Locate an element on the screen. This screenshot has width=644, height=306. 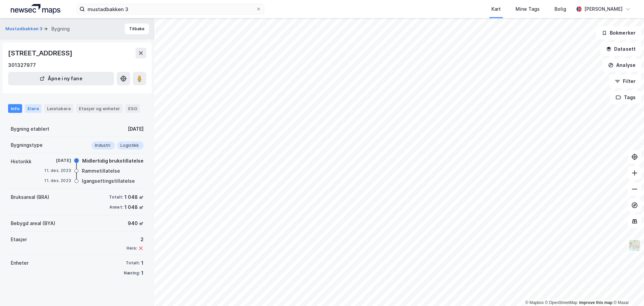
img: logo.a4113a55bc3d86da70a041830d287a7e.svg is located at coordinates (36, 9).